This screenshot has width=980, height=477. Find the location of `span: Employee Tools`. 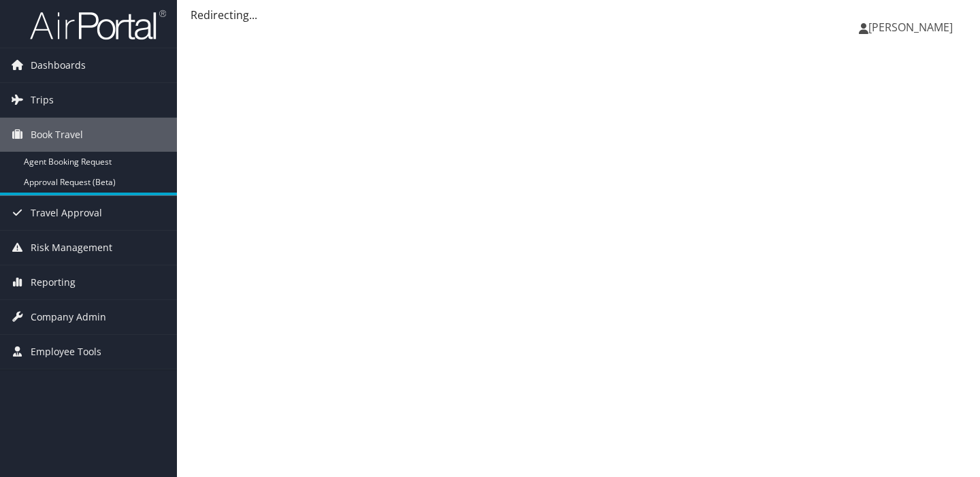

span: Employee Tools is located at coordinates (66, 352).